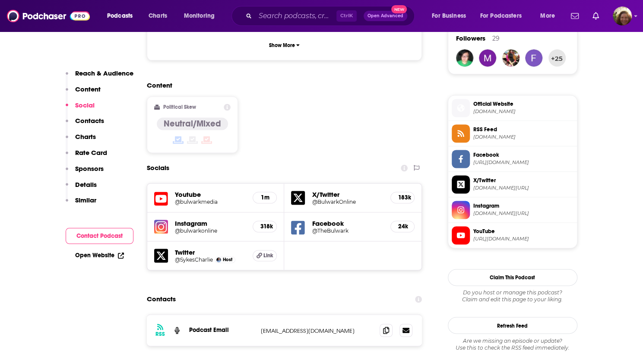 Image resolution: width=643 pixels, height=360 pixels. Describe the element at coordinates (81, 204) in the screenshot. I see `button: Similar` at that location.